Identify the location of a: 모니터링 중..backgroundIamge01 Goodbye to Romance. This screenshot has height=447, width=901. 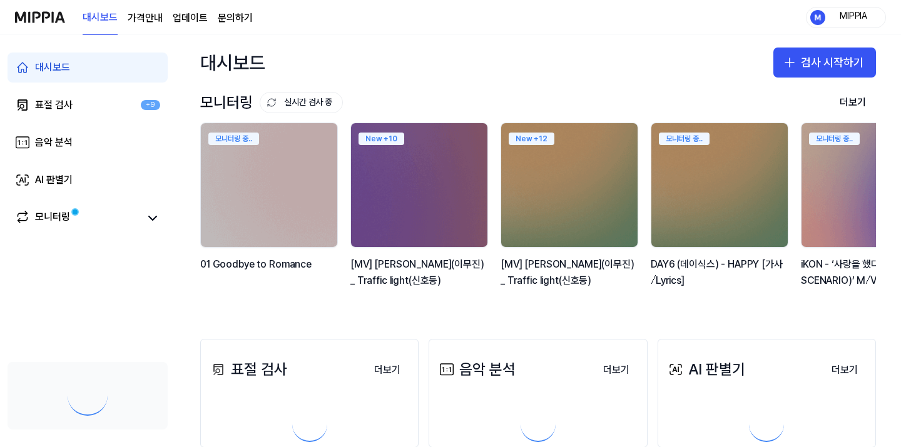
(270, 212).